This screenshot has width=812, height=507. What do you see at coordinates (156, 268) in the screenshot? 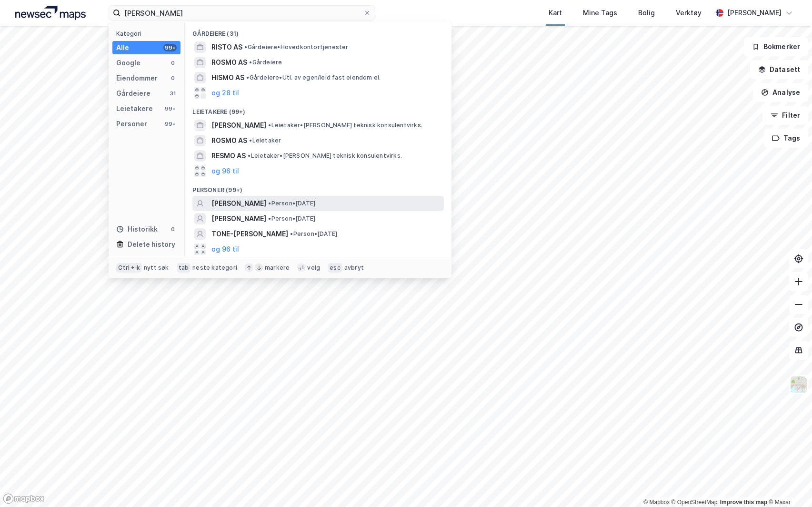
I see `div: nytt søk` at bounding box center [156, 268].